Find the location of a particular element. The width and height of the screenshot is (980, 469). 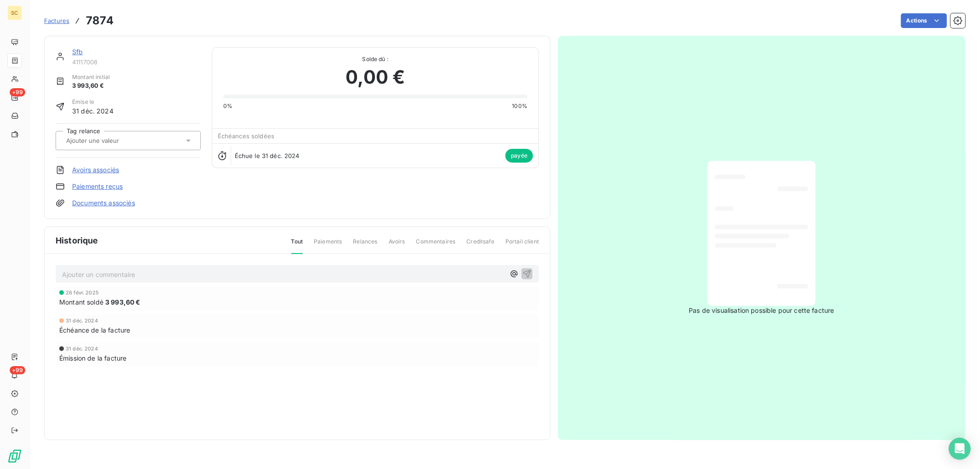

span: 41117008 is located at coordinates (137, 62).